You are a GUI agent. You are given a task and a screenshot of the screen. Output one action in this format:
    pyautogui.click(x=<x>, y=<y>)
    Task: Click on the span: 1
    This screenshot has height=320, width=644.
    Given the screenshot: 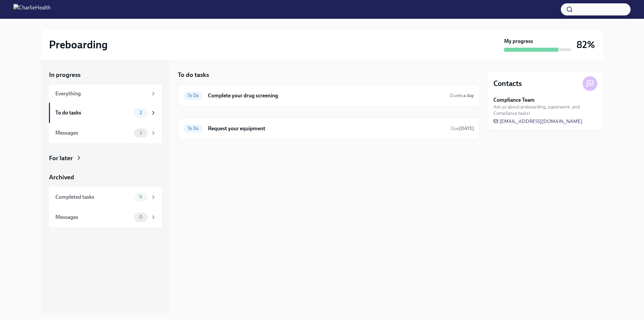 What is the action you would take?
    pyautogui.click(x=141, y=133)
    